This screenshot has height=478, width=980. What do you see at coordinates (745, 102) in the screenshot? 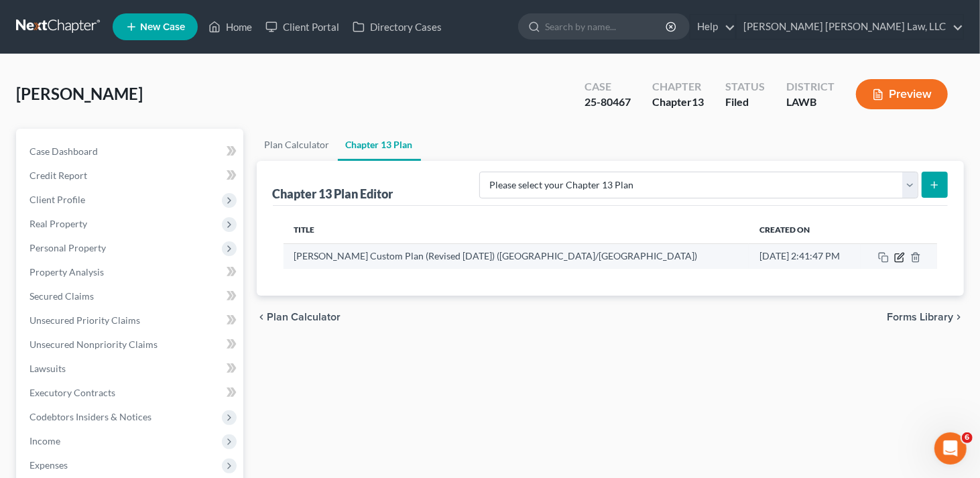
I see `div: Filed` at bounding box center [745, 102].